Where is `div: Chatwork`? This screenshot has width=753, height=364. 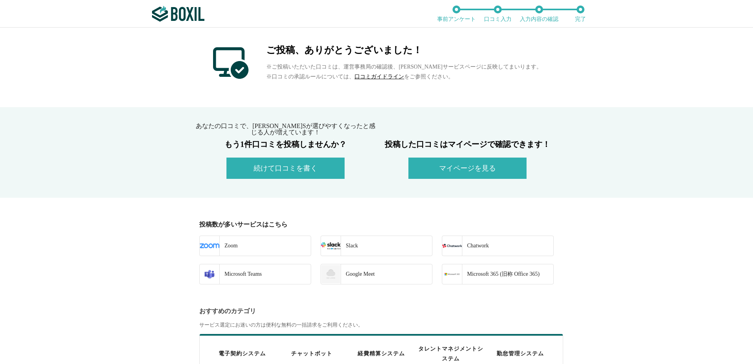
div: Chatwork is located at coordinates (475, 246).